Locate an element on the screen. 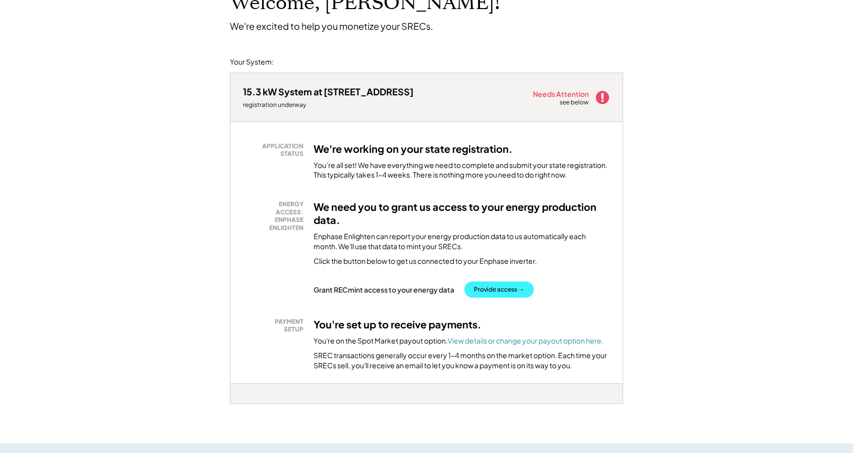  div: vokx6tz0 - VA Distributed is located at coordinates (247, 406).